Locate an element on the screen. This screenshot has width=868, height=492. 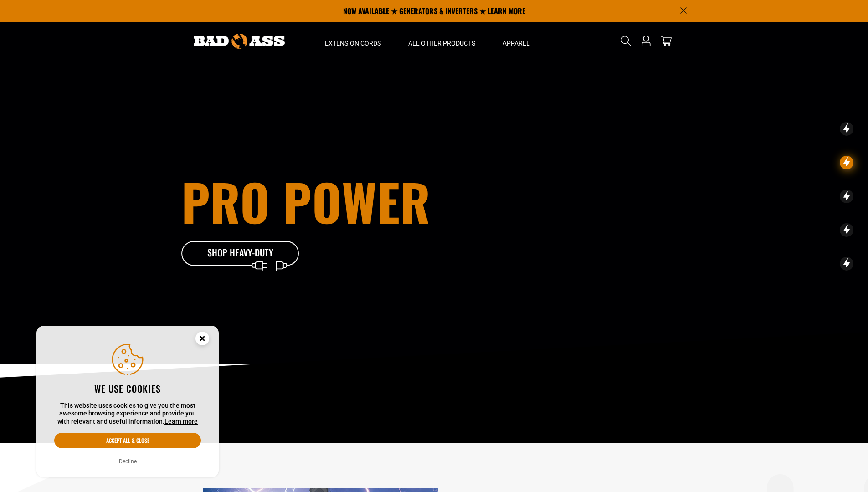
span: Extension Cords is located at coordinates (353, 43).